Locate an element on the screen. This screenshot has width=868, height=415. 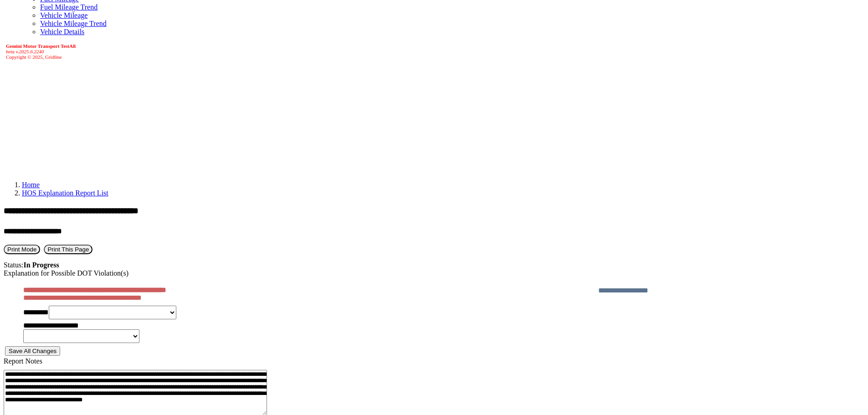
a: Vehicle Mileage is located at coordinates (64, 15).